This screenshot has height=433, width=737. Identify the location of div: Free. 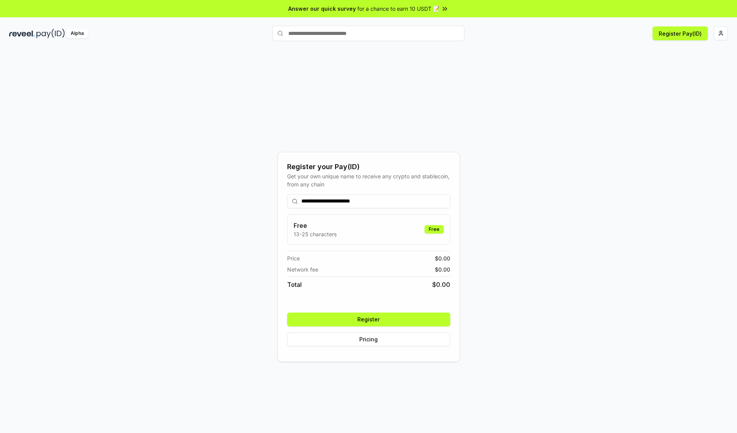
(434, 230).